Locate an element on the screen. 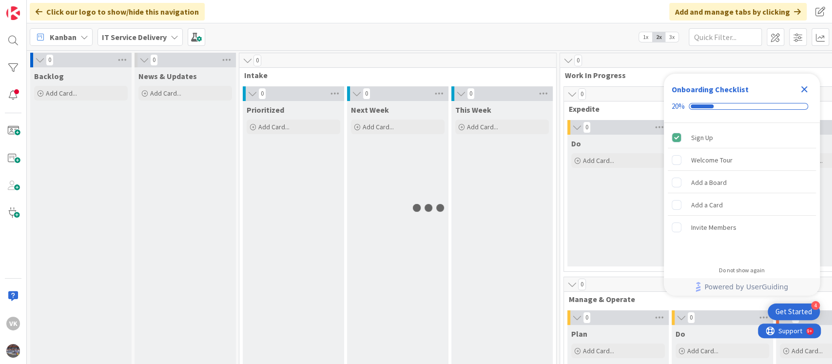  div: Get Started is located at coordinates (794, 312).